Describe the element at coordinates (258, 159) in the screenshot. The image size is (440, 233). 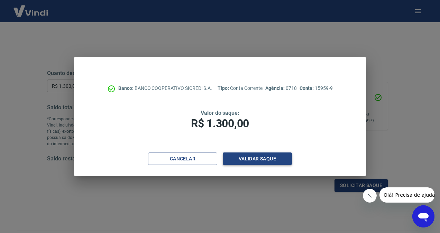
I see `button: Validar saque` at that location.